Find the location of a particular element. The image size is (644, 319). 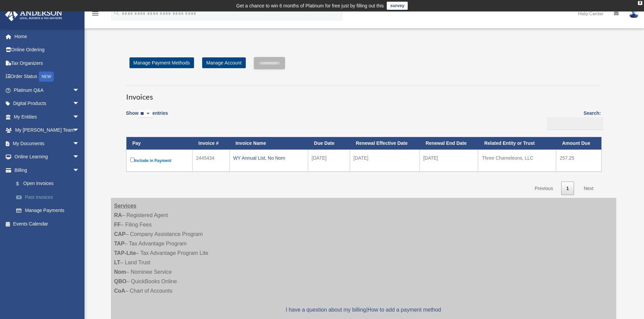

strong: TAP-Lite is located at coordinates (125, 253).